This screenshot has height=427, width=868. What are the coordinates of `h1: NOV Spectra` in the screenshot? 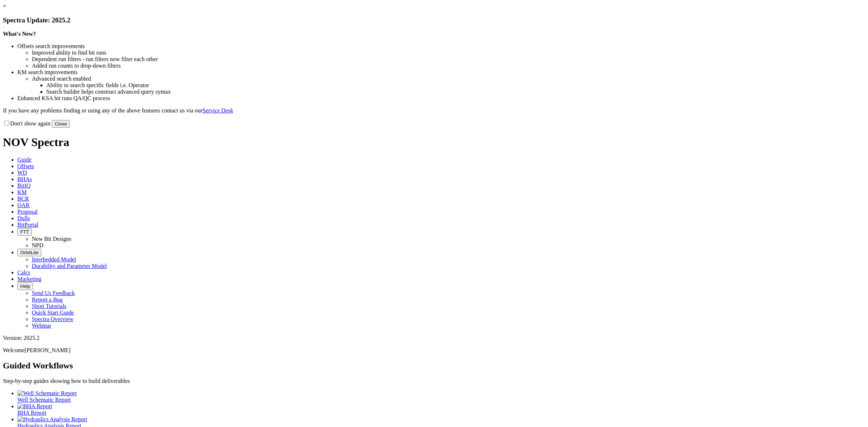 It's located at (434, 142).